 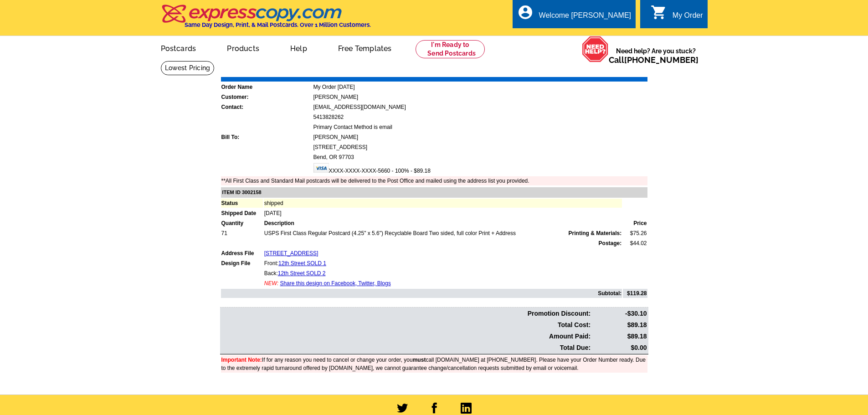 What do you see at coordinates (656, 55) in the screenshot?
I see `span: Need help? Are you stuck?` at bounding box center [656, 55].